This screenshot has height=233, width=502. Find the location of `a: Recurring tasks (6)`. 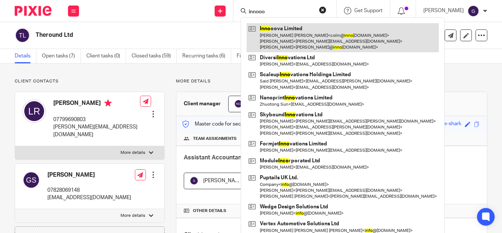

a: Recurring tasks (6) is located at coordinates (206, 56).